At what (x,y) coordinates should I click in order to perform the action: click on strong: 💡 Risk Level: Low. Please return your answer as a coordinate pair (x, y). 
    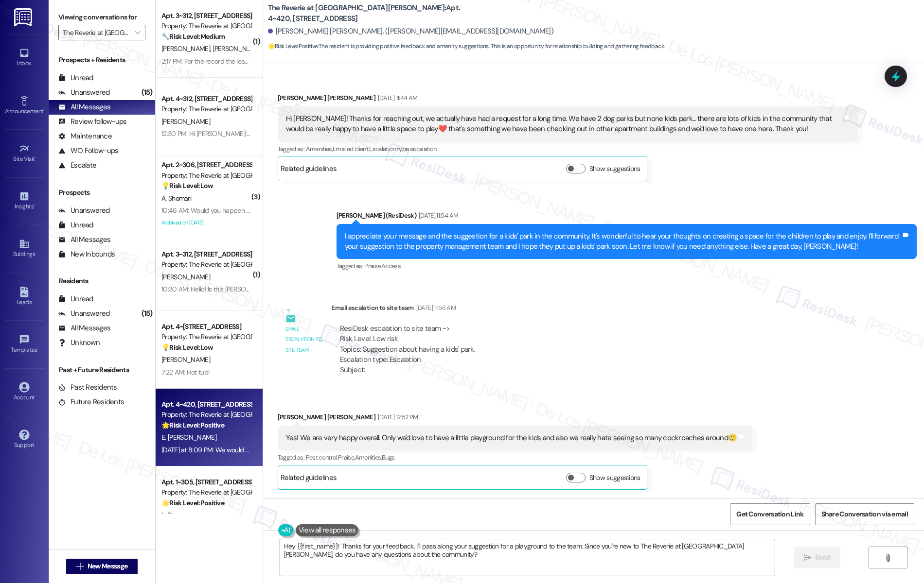
    Looking at the image, I should click on (187, 186).